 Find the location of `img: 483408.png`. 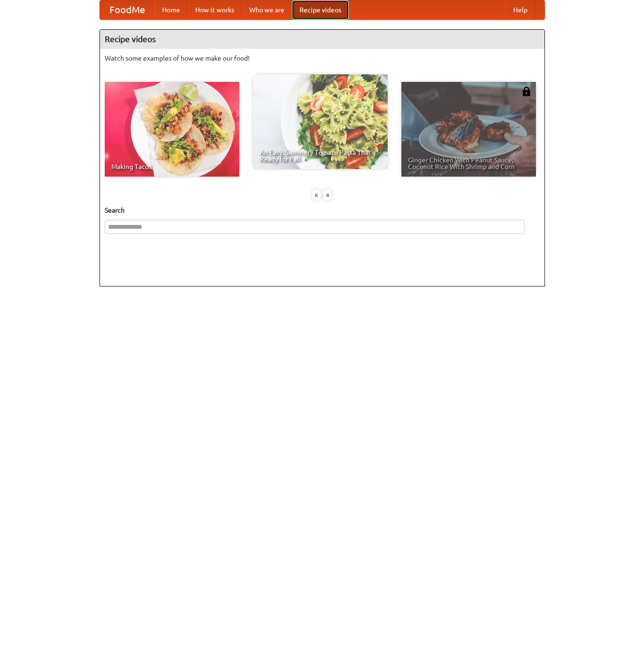

img: 483408.png is located at coordinates (527, 92).